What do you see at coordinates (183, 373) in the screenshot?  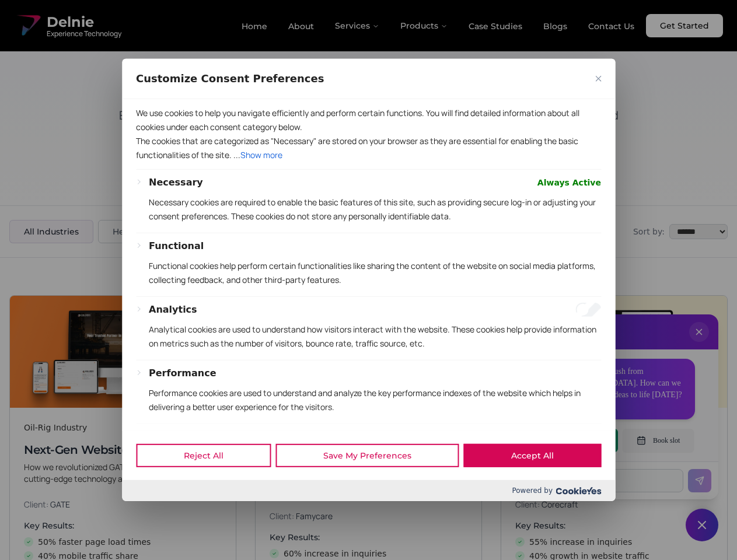 I see `button: Performance` at bounding box center [183, 373].